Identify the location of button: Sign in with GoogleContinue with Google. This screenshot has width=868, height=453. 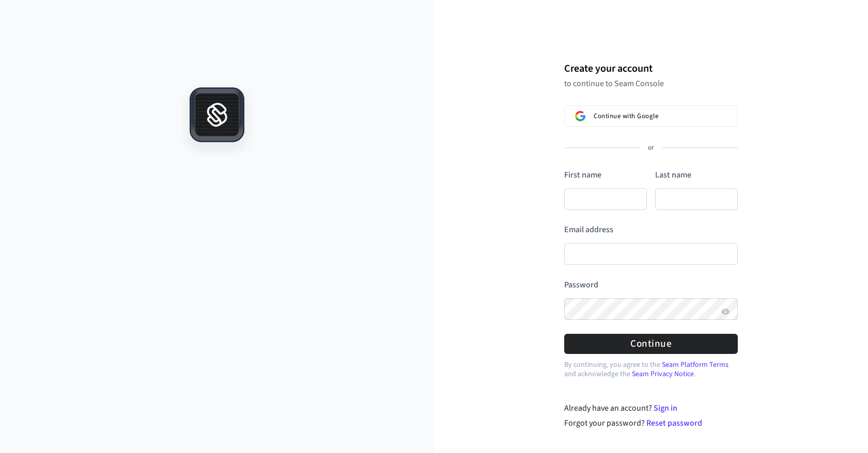
(651, 116).